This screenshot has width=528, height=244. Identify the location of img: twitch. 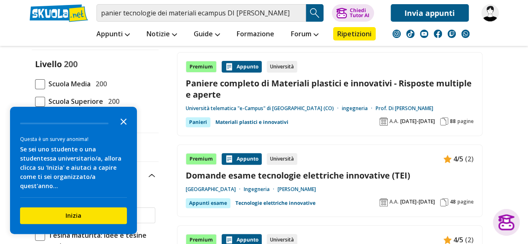
(452, 34).